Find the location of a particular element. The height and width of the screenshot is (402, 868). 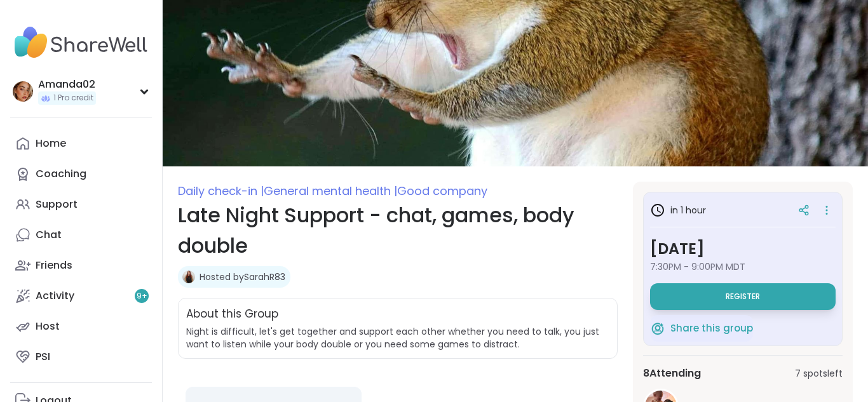

div: Host is located at coordinates (48, 326).